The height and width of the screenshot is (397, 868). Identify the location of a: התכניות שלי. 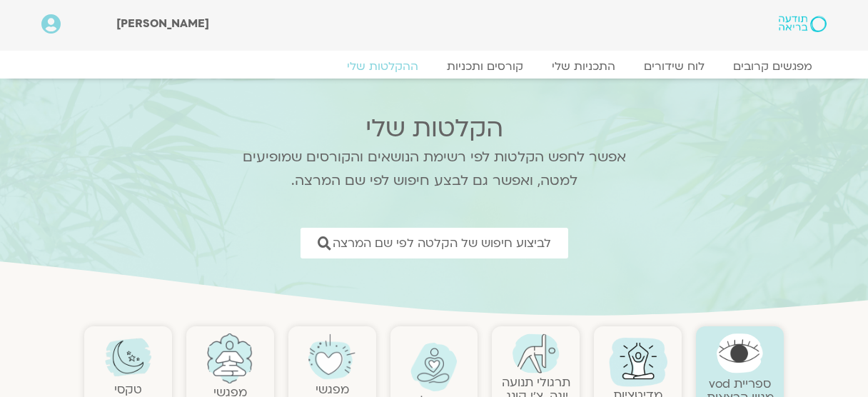
(583, 67).